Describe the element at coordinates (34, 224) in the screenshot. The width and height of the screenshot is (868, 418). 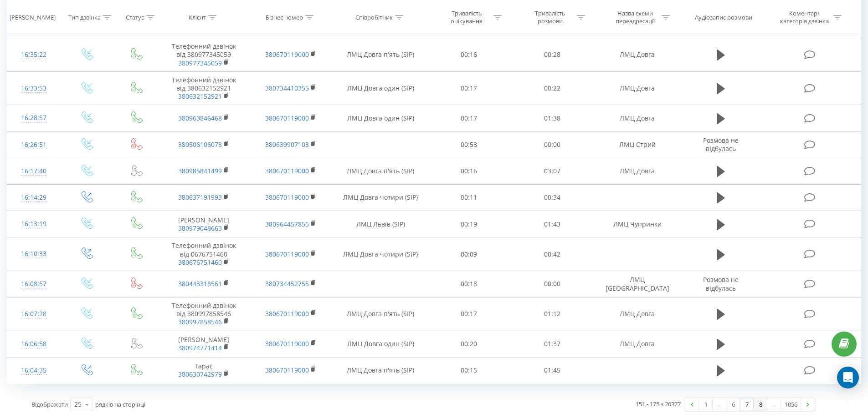
I see `div: 16:13:19` at that location.